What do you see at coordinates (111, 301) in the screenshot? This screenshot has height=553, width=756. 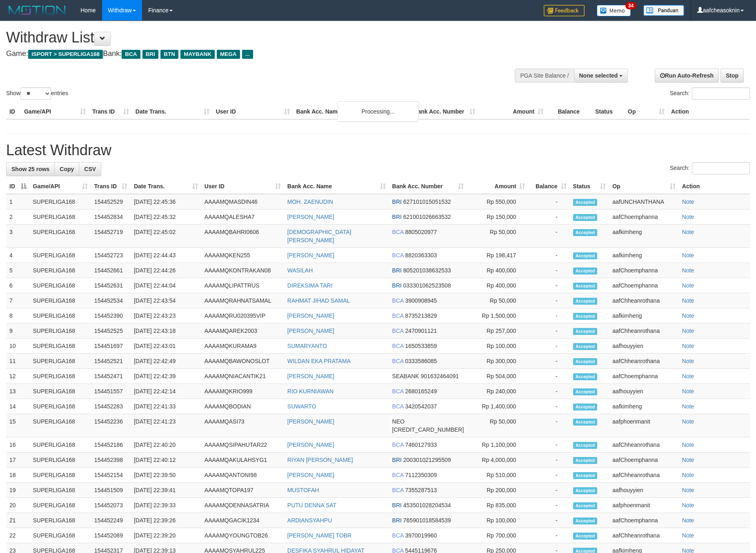 I see `td: 154452534` at bounding box center [111, 301].